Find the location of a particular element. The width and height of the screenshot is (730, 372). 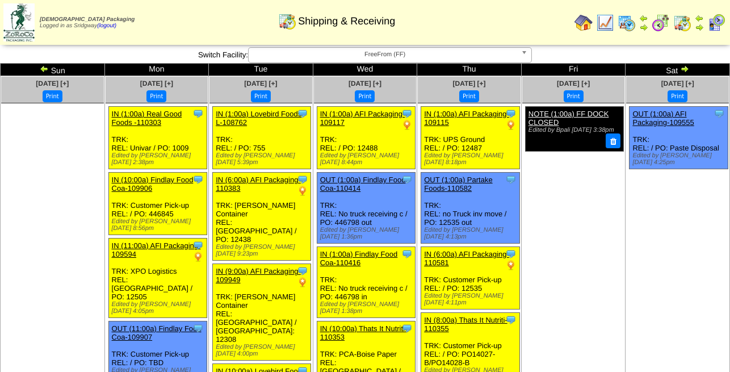

a: OUT (1:00a) Findlay Food Coa-110414 is located at coordinates (363, 184).